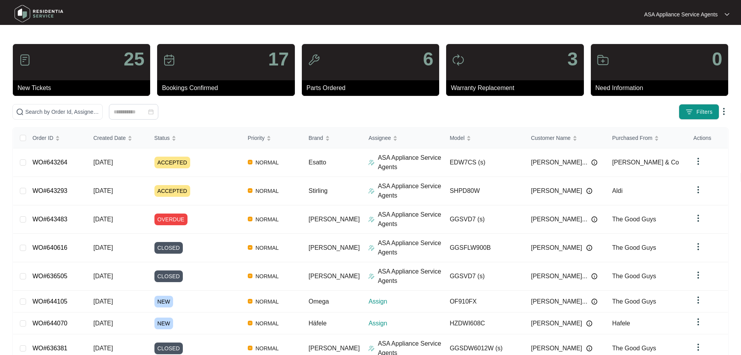  What do you see at coordinates (316, 138) in the screenshot?
I see `span: Brand` at bounding box center [316, 138].